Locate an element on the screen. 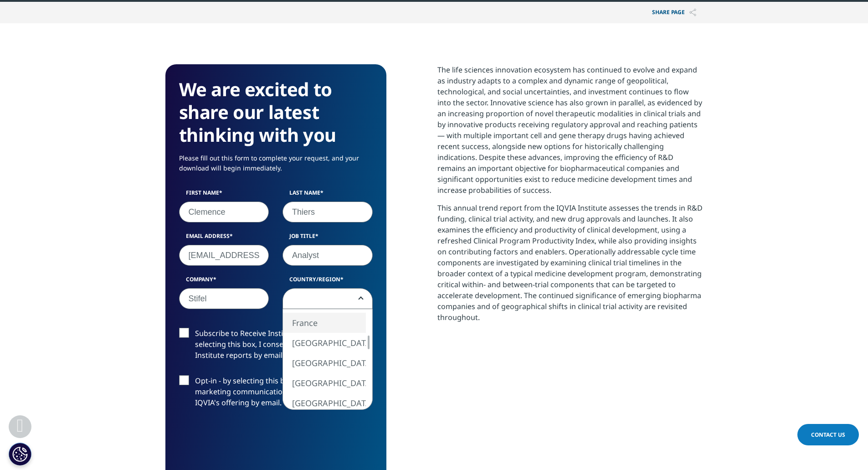 This screenshot has width=868, height=470. label: Company is located at coordinates (224, 282).